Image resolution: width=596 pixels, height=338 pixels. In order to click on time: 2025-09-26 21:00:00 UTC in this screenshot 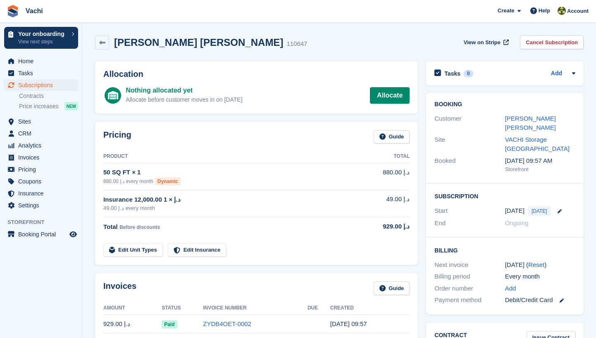, I will do `click(515, 211)`.